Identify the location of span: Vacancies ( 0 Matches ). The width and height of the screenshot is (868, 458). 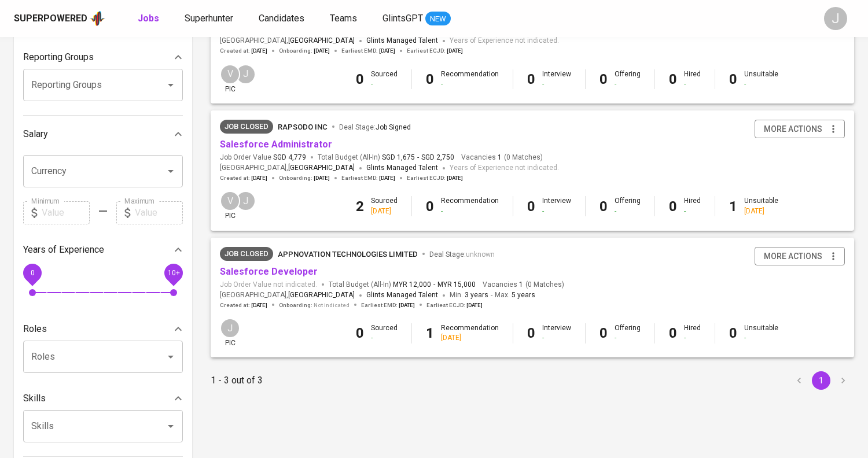
(502, 157).